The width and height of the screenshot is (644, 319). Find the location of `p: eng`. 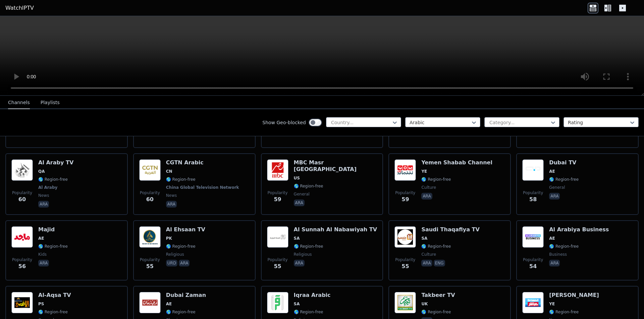

p: eng is located at coordinates (439, 263).